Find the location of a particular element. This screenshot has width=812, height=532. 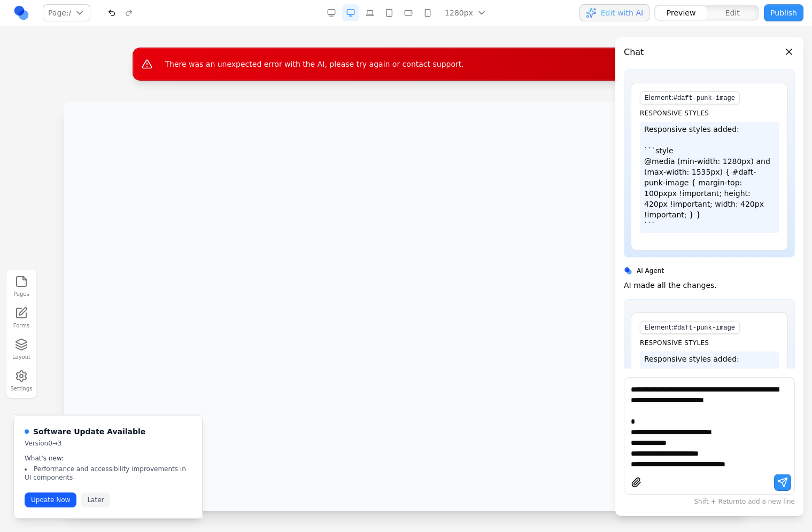

p: AI made all the changes. is located at coordinates (670, 285).